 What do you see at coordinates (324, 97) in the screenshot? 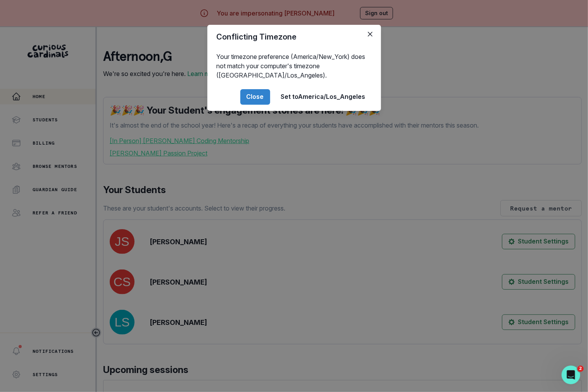
I see `button: Set toAmerica/Los_Angeles` at bounding box center [324, 97].